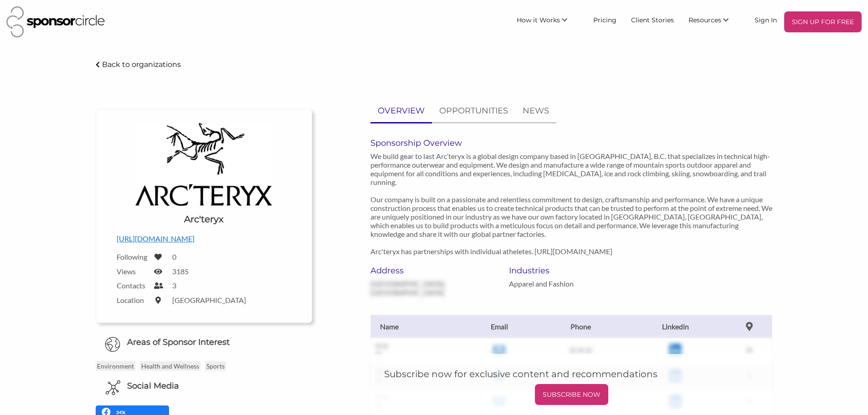 Image resolution: width=868 pixels, height=415 pixels. What do you see at coordinates (473, 111) in the screenshot?
I see `p: OPPORTUNITIES` at bounding box center [473, 111].